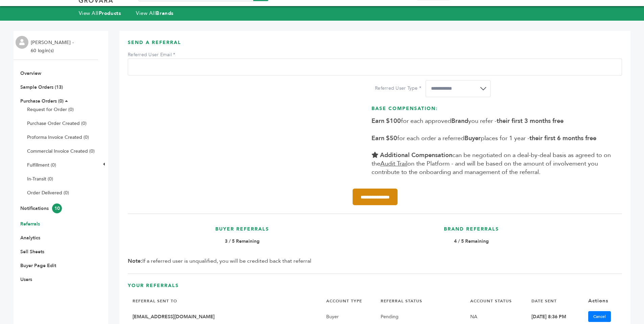 Image resolution: width=644 pixels, height=324 pixels. Describe the element at coordinates (460, 121) in the screenshot. I see `b: Brand` at that location.